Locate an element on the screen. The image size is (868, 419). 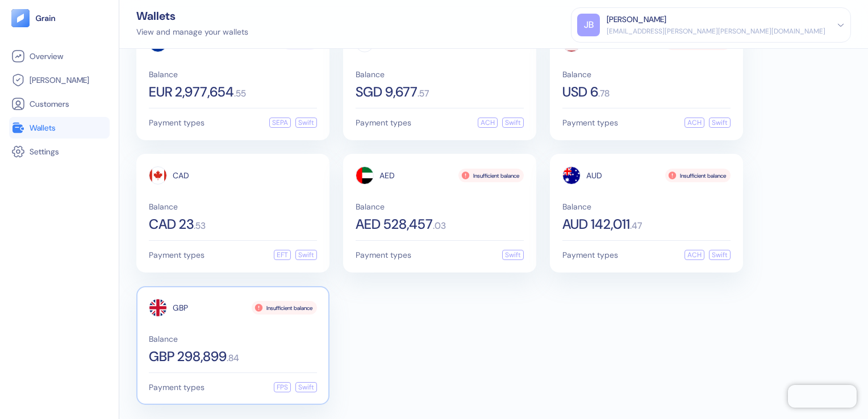
img: logo-tablet-V2.svg is located at coordinates (20, 18).